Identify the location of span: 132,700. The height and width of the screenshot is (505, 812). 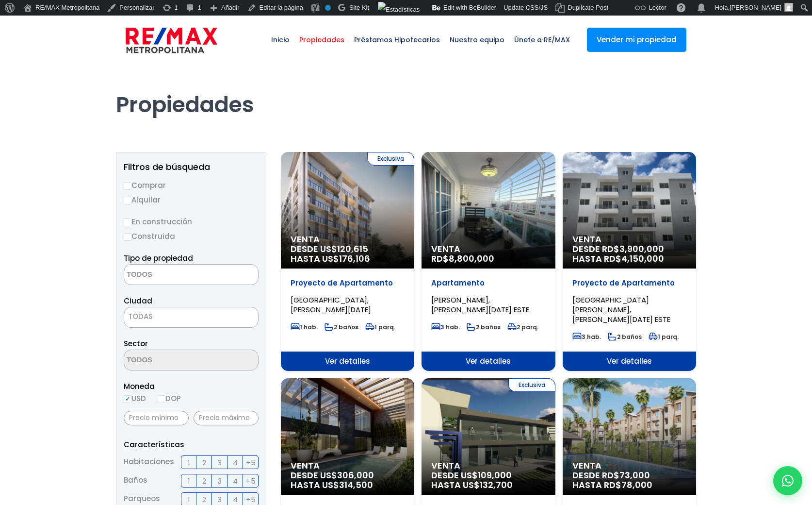
(496, 485).